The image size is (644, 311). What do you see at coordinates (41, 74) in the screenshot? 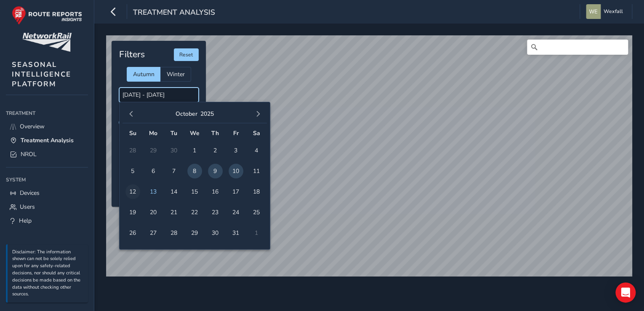
I see `span: SEASONAL INTELLIGENCE PLATFORM` at bounding box center [41, 74].